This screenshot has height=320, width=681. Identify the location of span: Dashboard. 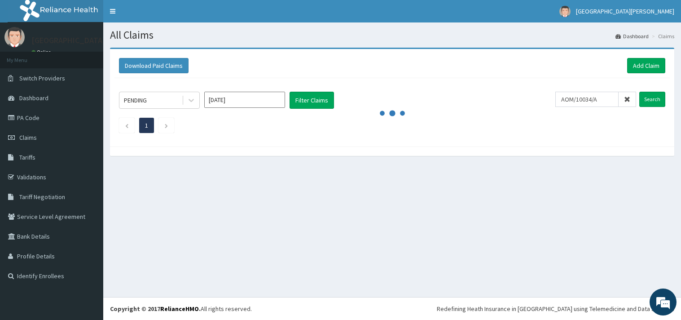
(34, 98).